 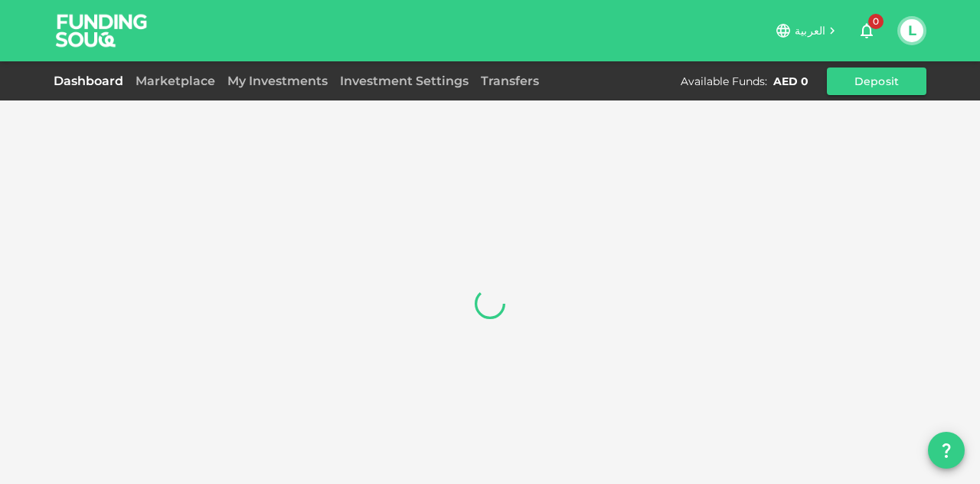 What do you see at coordinates (405, 81) in the screenshot?
I see `a: Investment Settings` at bounding box center [405, 81].